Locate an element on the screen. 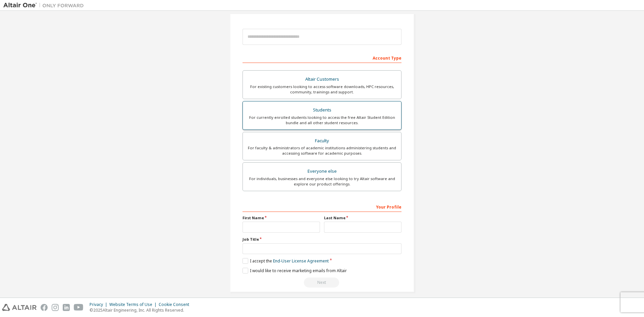 The width and height of the screenshot is (644, 317). div: Everyone else is located at coordinates (322, 171).